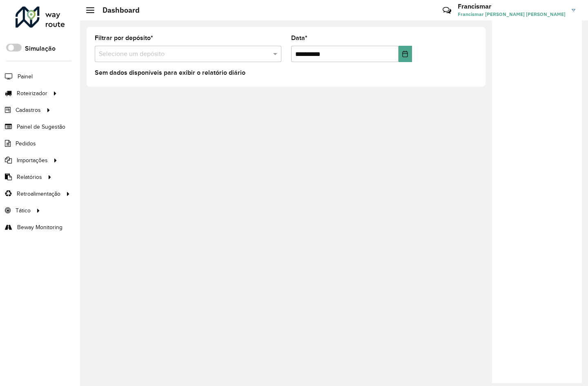 Image resolution: width=588 pixels, height=386 pixels. Describe the element at coordinates (170, 73) in the screenshot. I see `label: Sem dados disponíveis para exibir o relatório diário` at that location.